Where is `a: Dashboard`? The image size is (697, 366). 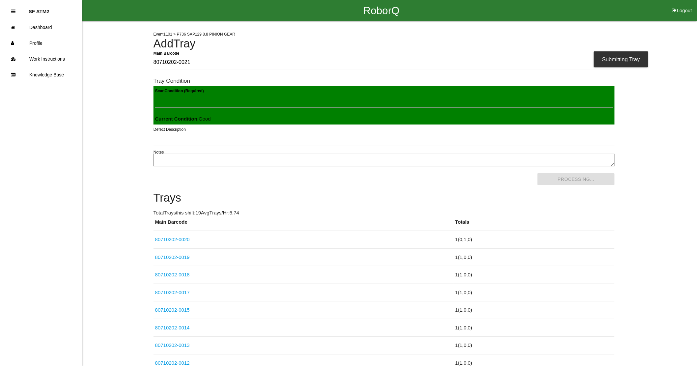 a: Dashboard is located at coordinates (41, 27).